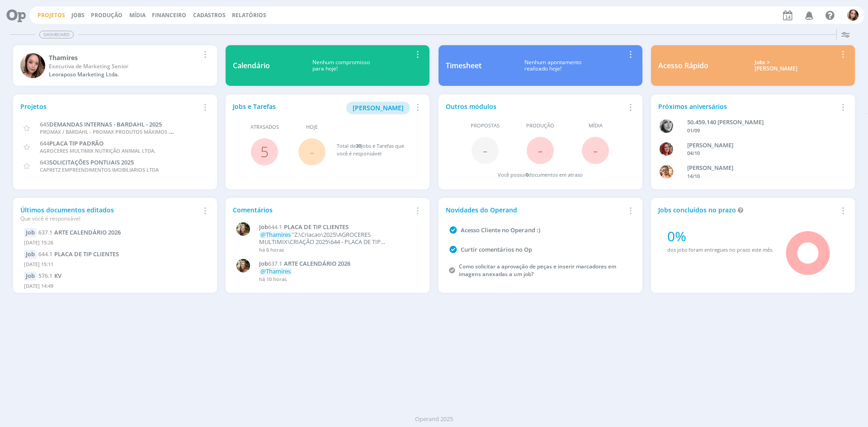 Image resolution: width=868 pixels, height=427 pixels. Describe the element at coordinates (44, 162) in the screenshot. I see `span: 643` at that location.